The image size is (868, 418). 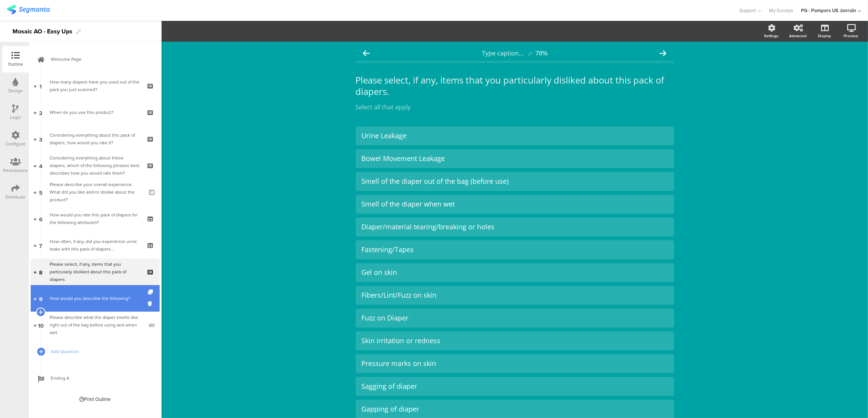 I want to click on p: Select all that apply, so click(x=515, y=107).